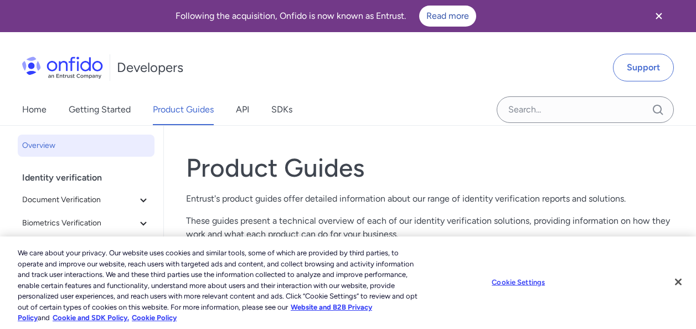 The image size is (696, 329). I want to click on div: Identity verification, so click(90, 178).